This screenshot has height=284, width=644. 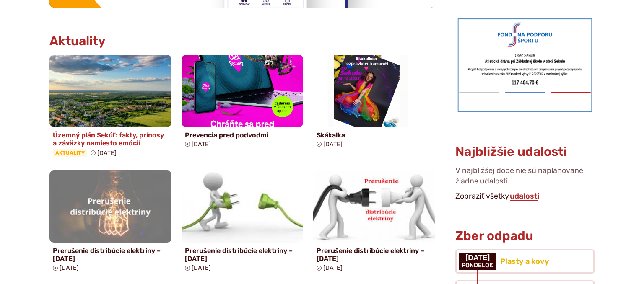 What do you see at coordinates (524, 196) in the screenshot?
I see `a: Zobraziť všetky udalosti` at bounding box center [524, 196].